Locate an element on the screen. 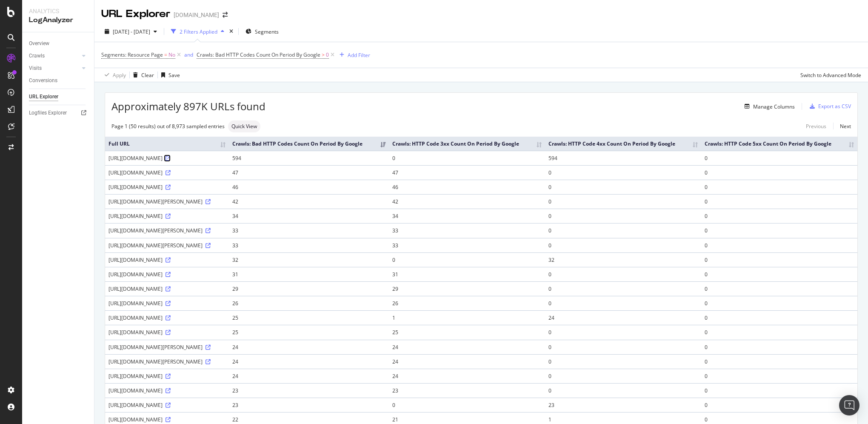 The width and height of the screenshot is (868, 424). button: Segments is located at coordinates (262, 31).